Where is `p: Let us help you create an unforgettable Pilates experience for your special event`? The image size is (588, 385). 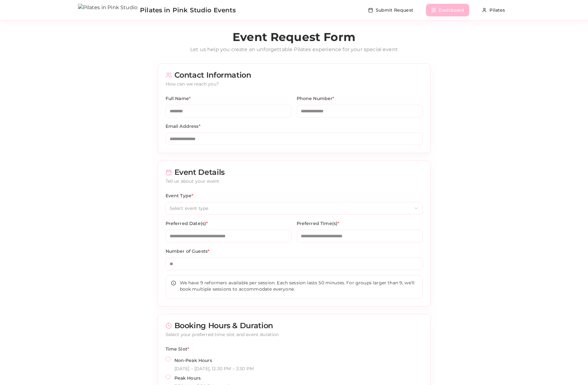 p: Let us help you create an unforgettable Pilates experience for your special event is located at coordinates (294, 49).